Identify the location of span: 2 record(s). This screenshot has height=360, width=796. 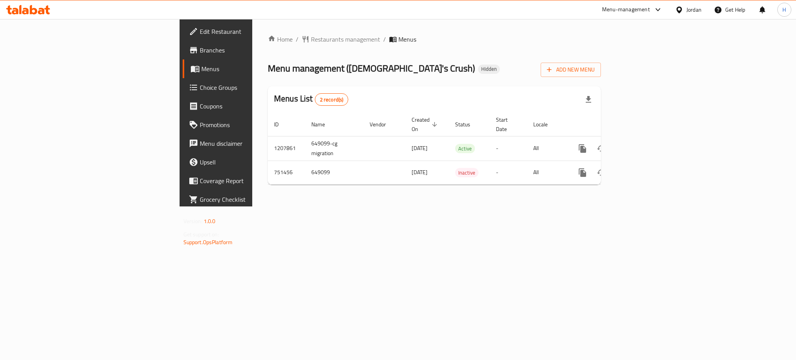
(332, 100).